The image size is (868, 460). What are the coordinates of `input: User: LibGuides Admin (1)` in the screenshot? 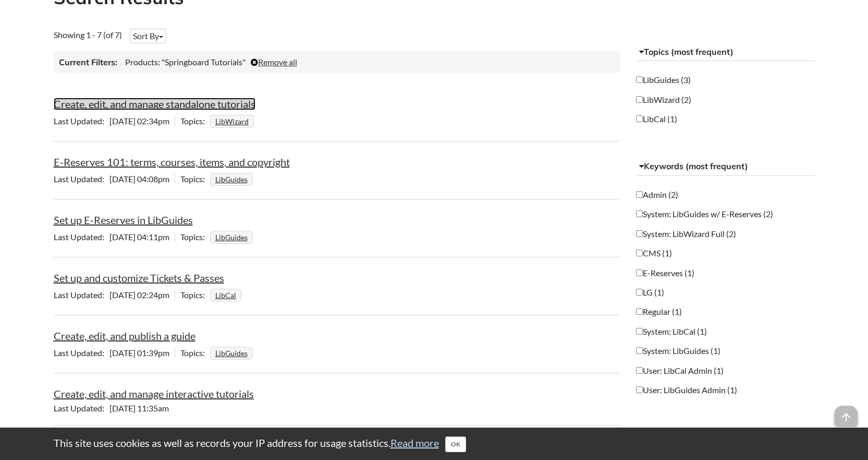 It's located at (640, 390).